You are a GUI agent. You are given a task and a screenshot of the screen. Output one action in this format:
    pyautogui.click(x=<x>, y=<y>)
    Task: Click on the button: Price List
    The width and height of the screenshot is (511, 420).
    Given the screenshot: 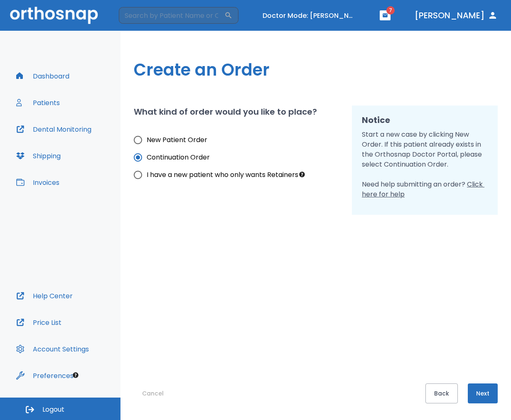 What is the action you would take?
    pyautogui.click(x=39, y=323)
    